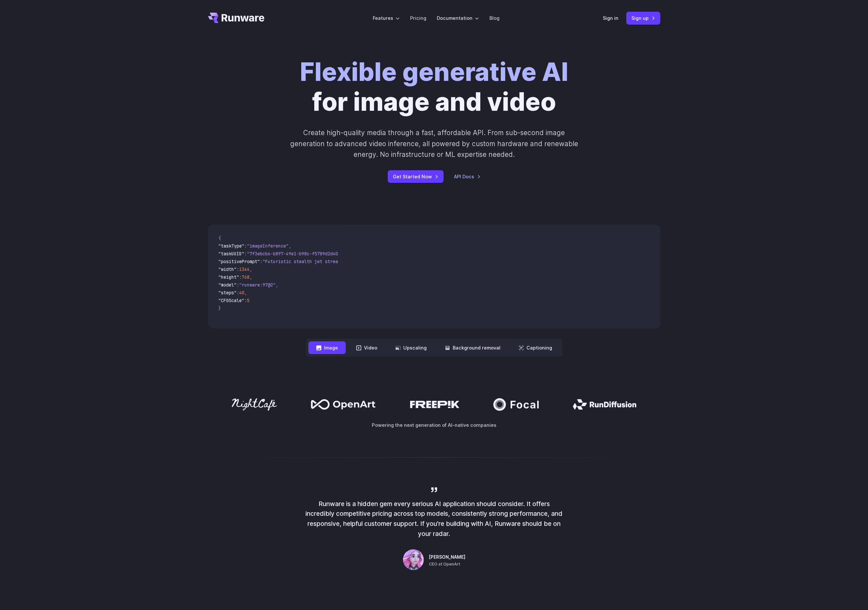 The image size is (868, 610). What do you see at coordinates (248, 300) in the screenshot?
I see `span: 5` at bounding box center [248, 300].